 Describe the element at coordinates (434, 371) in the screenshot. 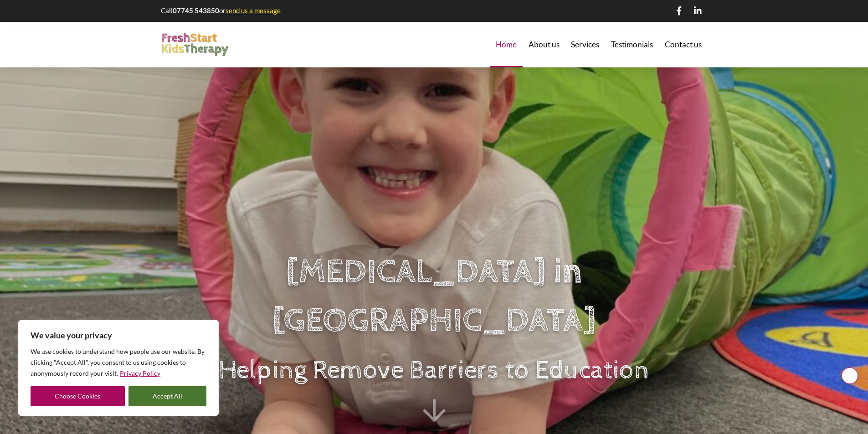

I see `p: Helping Remove Barriers to Education` at that location.